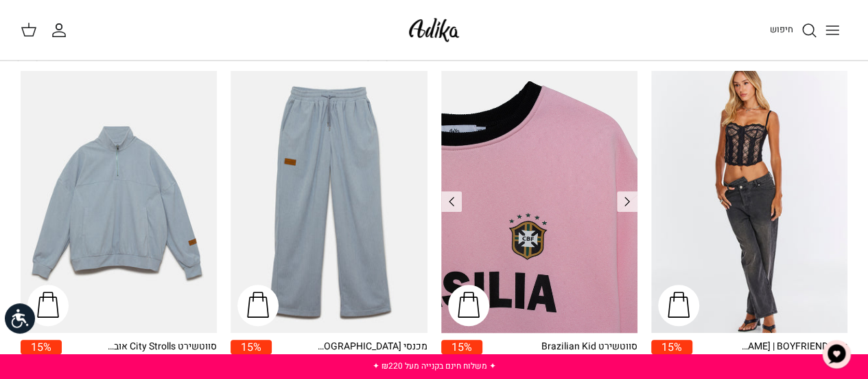 The width and height of the screenshot is (868, 379). What do you see at coordinates (118, 202) in the screenshot?
I see `a: סווטשירט City Strolls אוברסייז` at bounding box center [118, 202].